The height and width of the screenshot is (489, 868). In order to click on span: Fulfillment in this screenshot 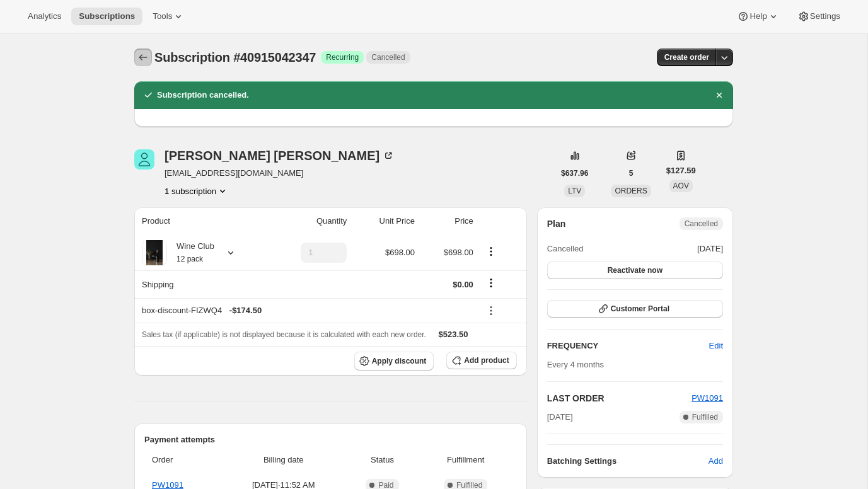, I will do `click(466, 460)`.